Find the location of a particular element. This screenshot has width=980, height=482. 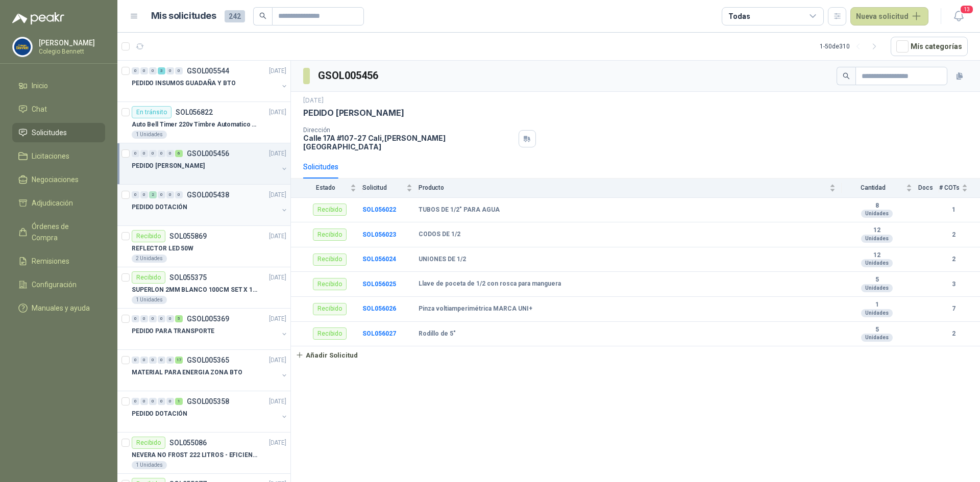

a: Configuración is located at coordinates (58, 284).